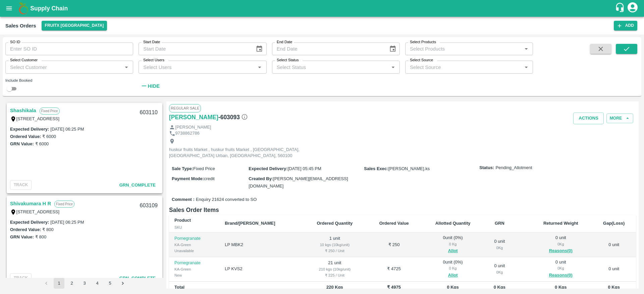 This screenshot has width=644, height=294. I want to click on span: Fixed Price, so click(204, 168).